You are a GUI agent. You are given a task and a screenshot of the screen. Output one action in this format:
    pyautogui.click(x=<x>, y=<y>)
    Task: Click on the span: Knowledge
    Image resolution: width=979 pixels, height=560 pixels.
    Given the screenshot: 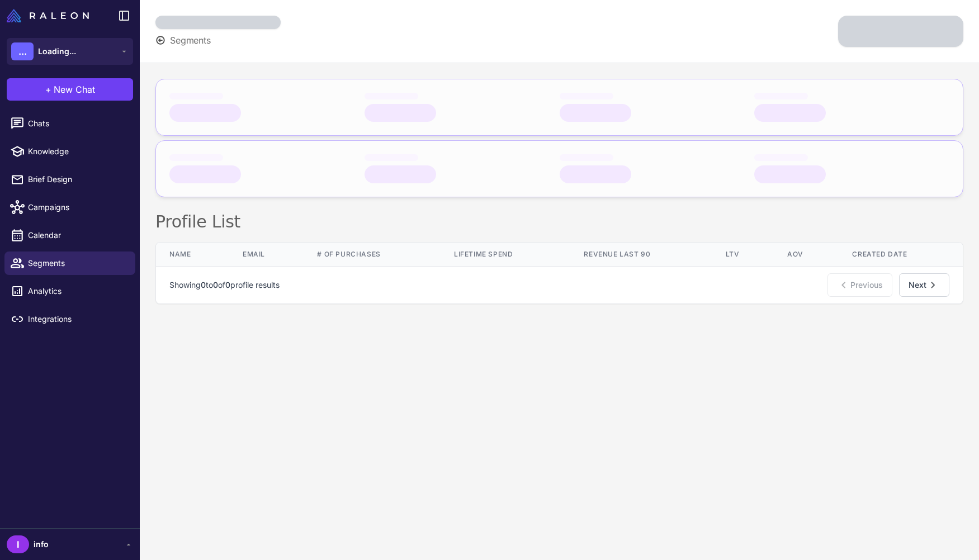 What is the action you would take?
    pyautogui.click(x=77, y=152)
    